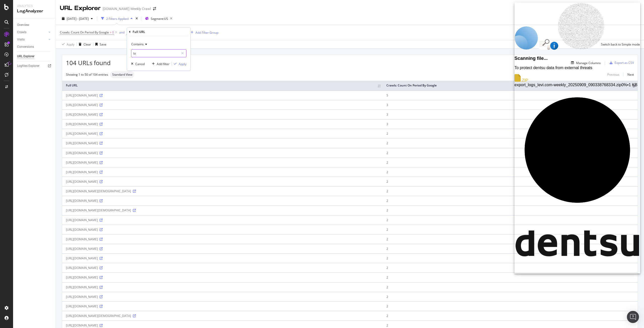 This screenshot has height=328, width=644. What do you see at coordinates (137, 64) in the screenshot?
I see `button: Cancel` at bounding box center [137, 64].